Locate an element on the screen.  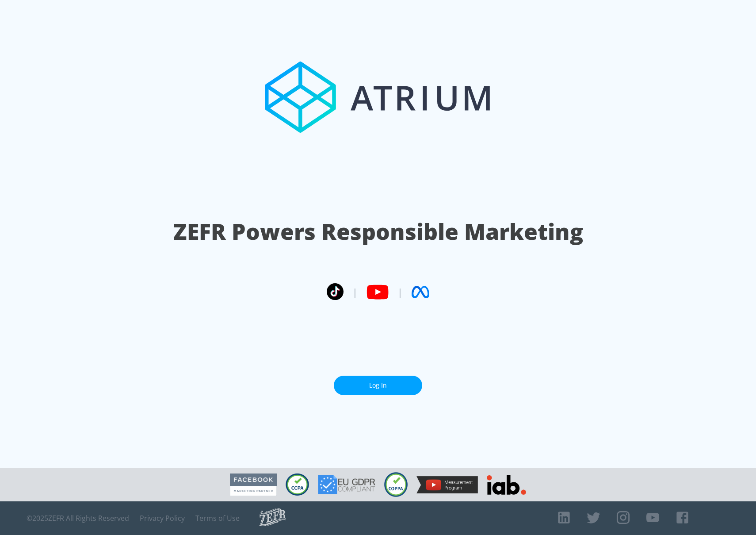
a: Log In is located at coordinates (378, 385).